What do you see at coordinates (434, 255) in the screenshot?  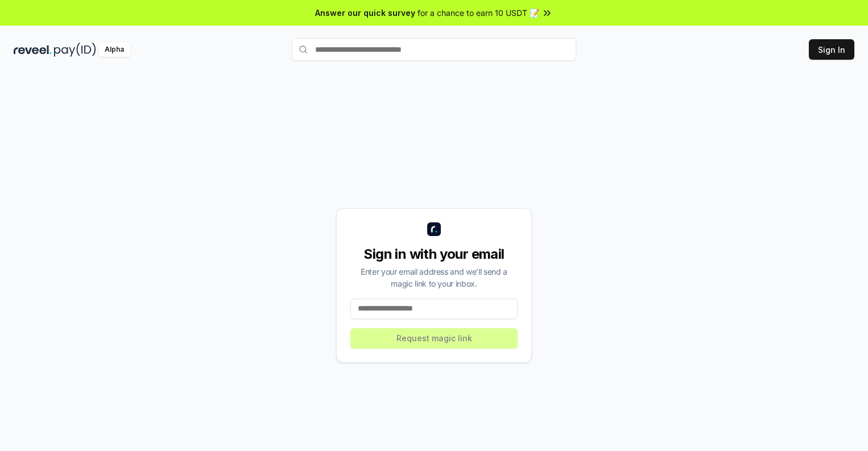 I see `div: Sign in with your email` at bounding box center [434, 255].